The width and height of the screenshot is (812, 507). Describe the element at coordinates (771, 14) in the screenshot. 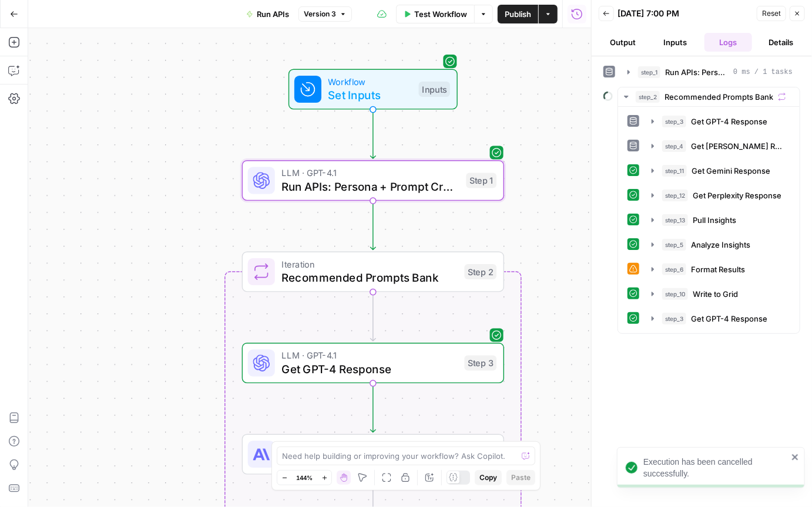

I see `button: Reset` at that location.